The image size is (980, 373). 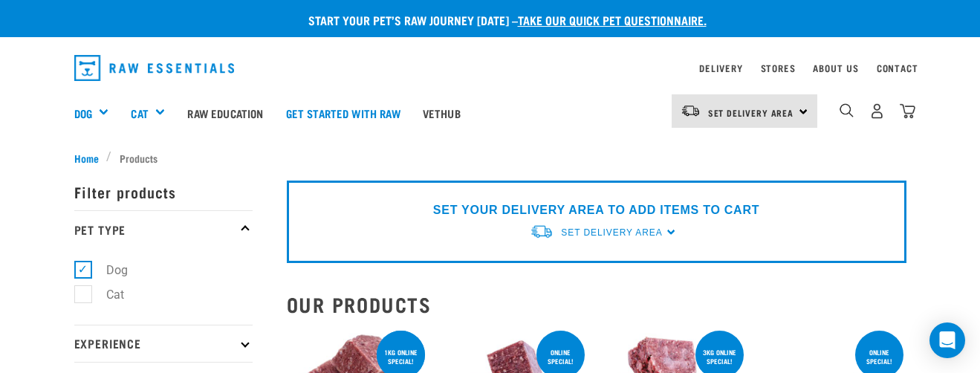 What do you see at coordinates (163, 343) in the screenshot?
I see `p: Experience` at bounding box center [163, 343].